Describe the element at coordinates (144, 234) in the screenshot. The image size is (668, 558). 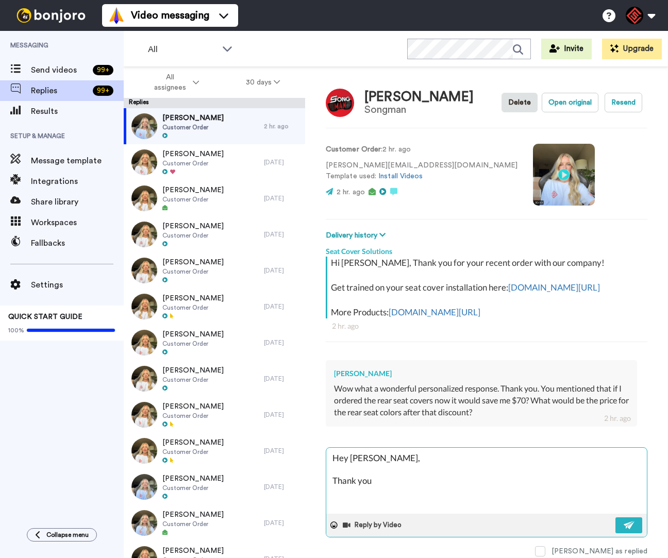
I see `img: bed0879b-9833-4163-af93-a5b5a0ce2575-thumb.jpg` at that location.